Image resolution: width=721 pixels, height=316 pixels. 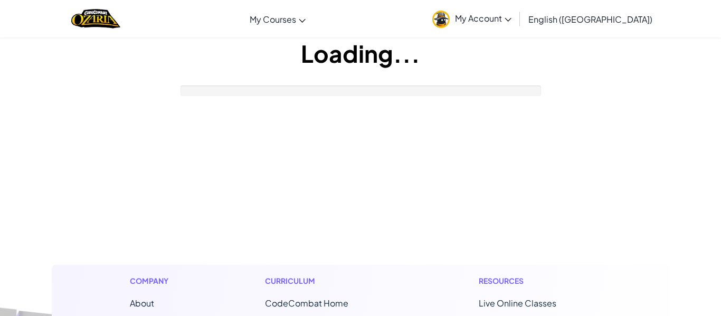 What do you see at coordinates (273, 19) in the screenshot?
I see `span: My Courses` at bounding box center [273, 19].